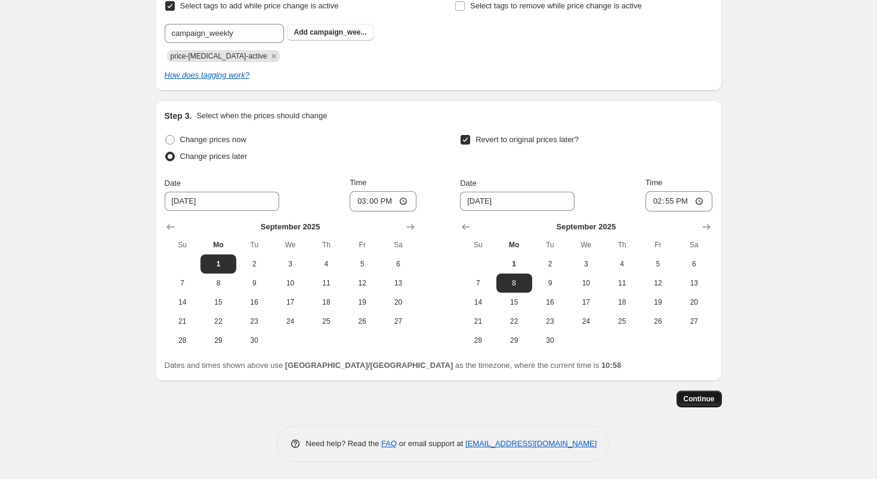 This screenshot has width=877, height=479. I want to click on button: Today Monday September 1 2025, so click(218, 264).